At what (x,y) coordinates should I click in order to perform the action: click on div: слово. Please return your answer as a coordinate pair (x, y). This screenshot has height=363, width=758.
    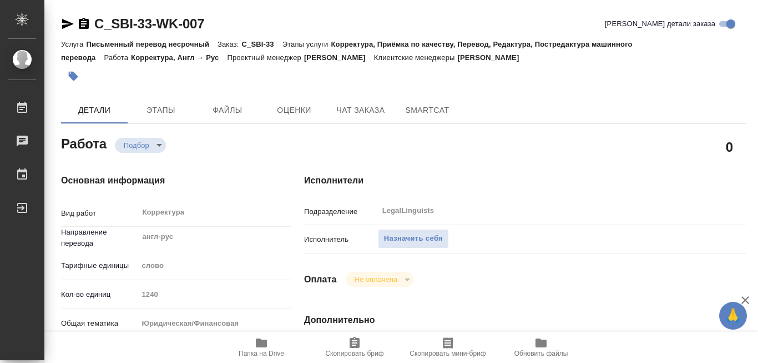
    Looking at the image, I should click on (214, 265).